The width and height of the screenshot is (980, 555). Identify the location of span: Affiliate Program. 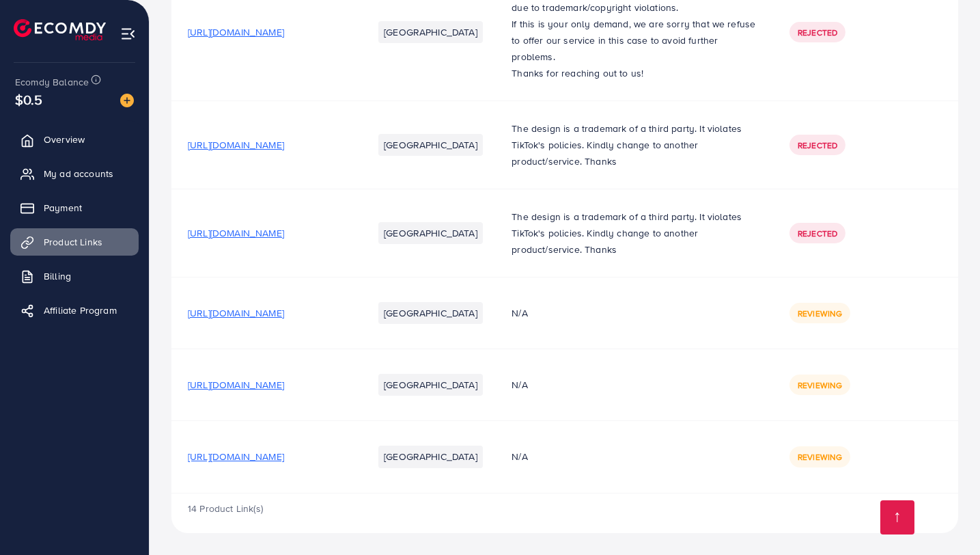
(80, 310).